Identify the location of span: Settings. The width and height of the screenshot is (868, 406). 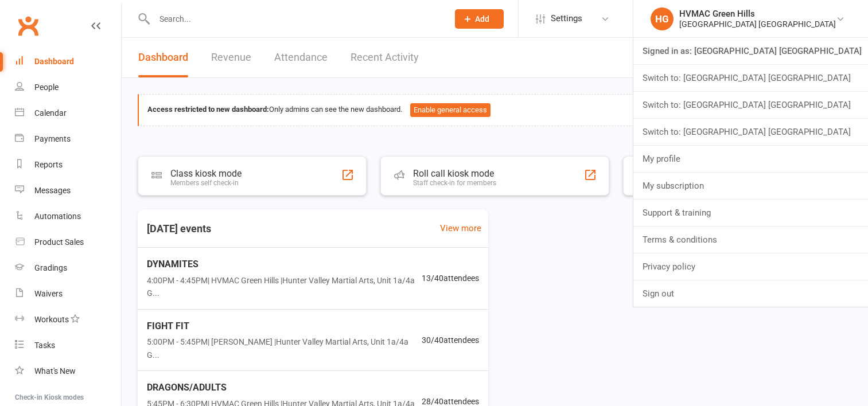
(566, 18).